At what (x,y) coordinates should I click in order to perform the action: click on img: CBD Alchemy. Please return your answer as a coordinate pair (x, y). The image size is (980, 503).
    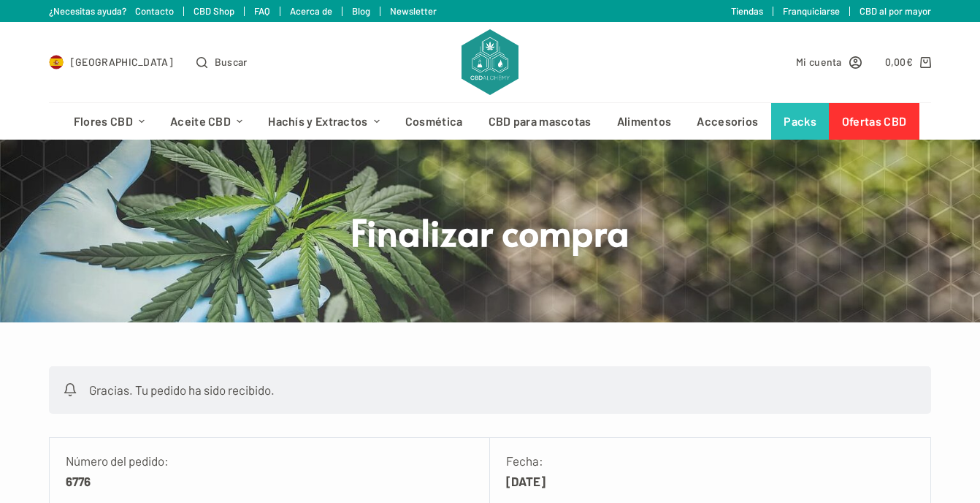
    Looking at the image, I should click on (490, 62).